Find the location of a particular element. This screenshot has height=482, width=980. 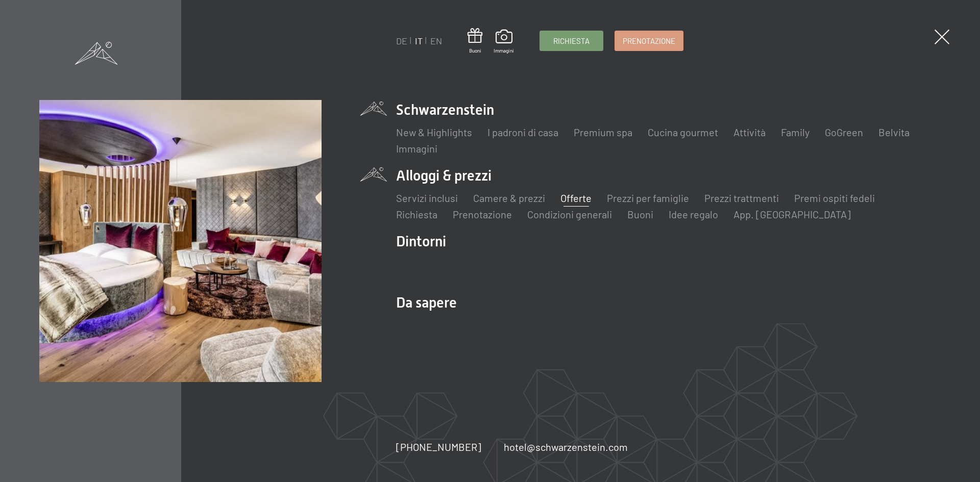

span: Richiesta is located at coordinates (571, 41).